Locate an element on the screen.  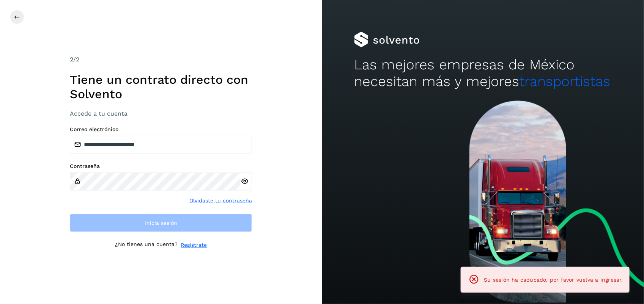
span: 2 is located at coordinates (71, 59).